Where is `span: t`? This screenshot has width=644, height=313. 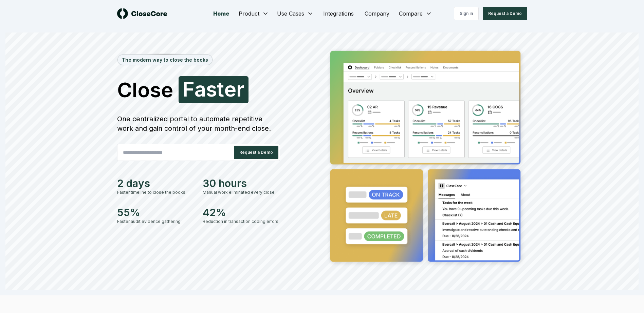 span: t is located at coordinates (220, 89).